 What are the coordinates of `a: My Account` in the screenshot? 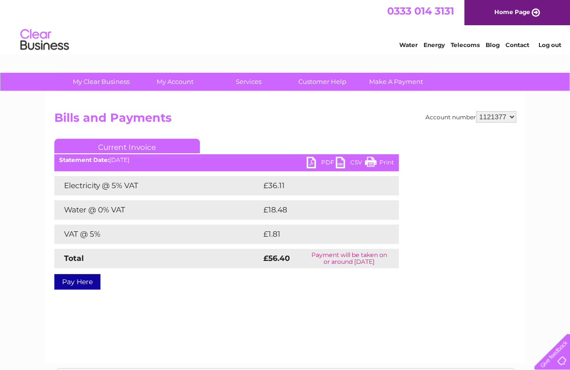 It's located at (175, 81).